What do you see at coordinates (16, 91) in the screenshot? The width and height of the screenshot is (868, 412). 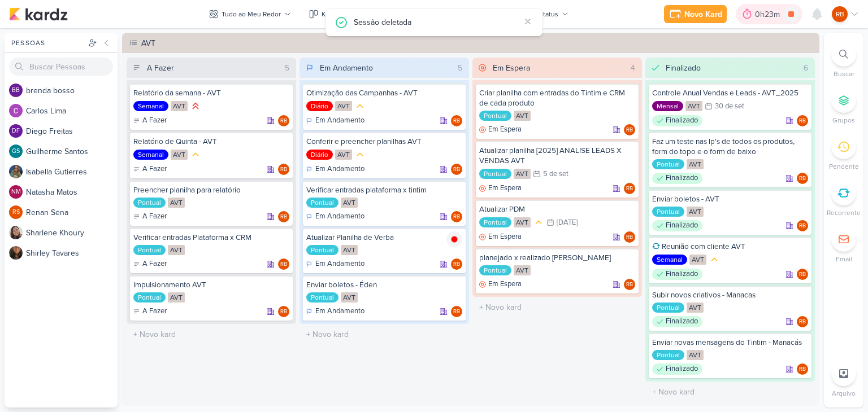 I see `div: brenda bosso` at bounding box center [16, 91].